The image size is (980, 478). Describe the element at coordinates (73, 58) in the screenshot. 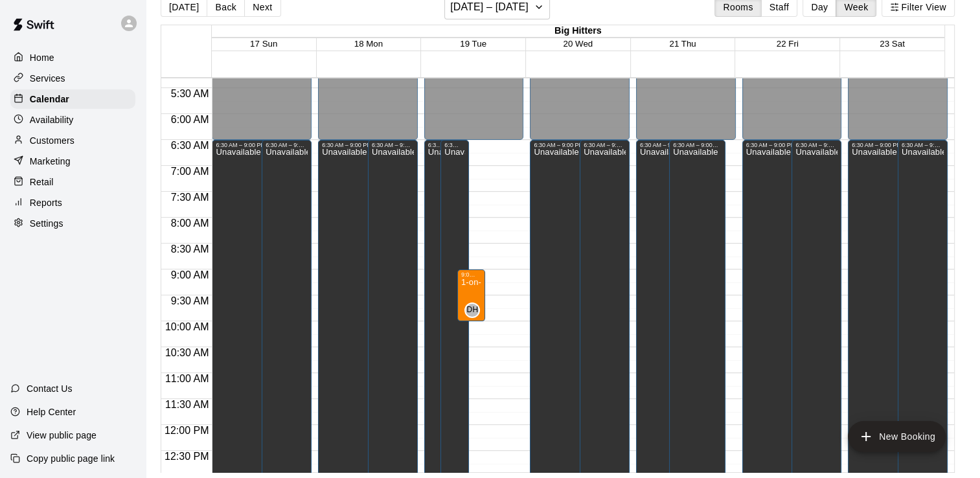

I see `div: Home` at that location.